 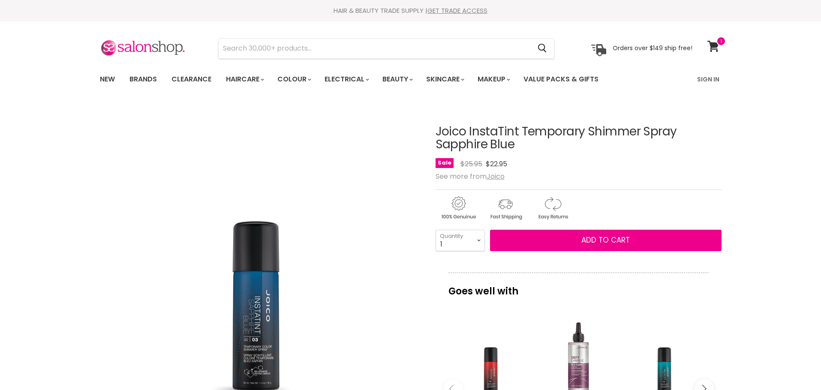 What do you see at coordinates (411, 11) in the screenshot?
I see `div: HAIR & BEAUTY TRADE SUPPLY |` at bounding box center [411, 11].